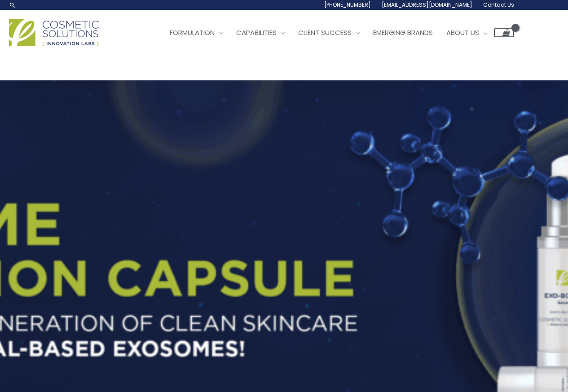  I want to click on a: Formulation, so click(196, 33).